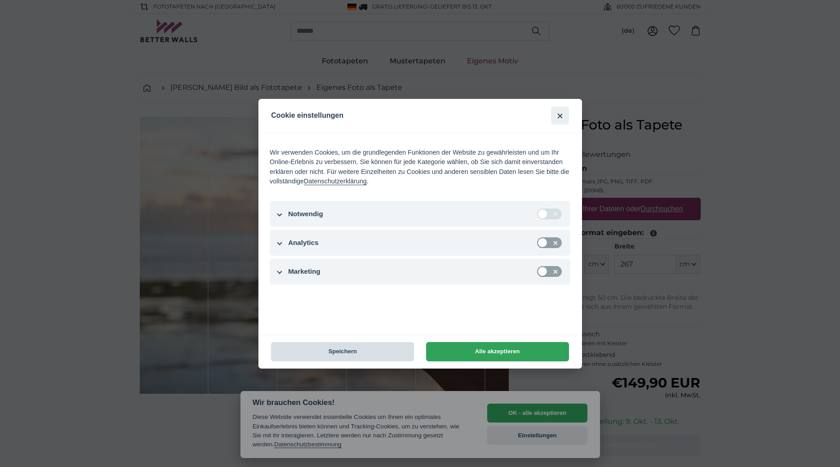 The width and height of the screenshot is (840, 467). Describe the element at coordinates (342, 351) in the screenshot. I see `button: Speichern` at that location.